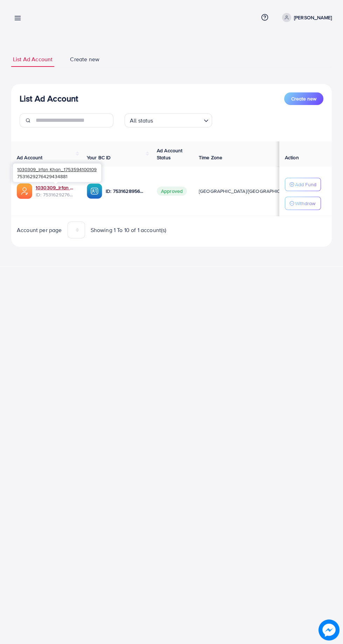  I want to click on span: 1030309_Irfan Khan_1753594100109, so click(57, 169).